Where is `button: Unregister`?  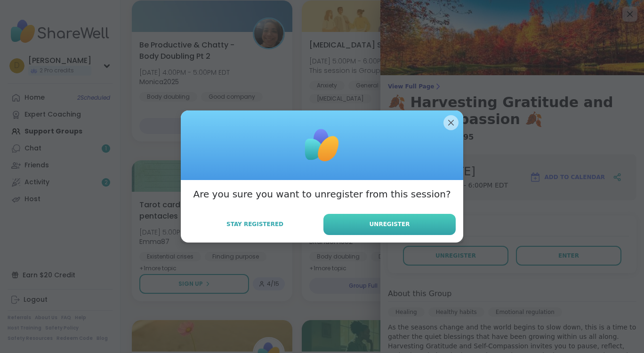
button: Unregister is located at coordinates (389, 224).